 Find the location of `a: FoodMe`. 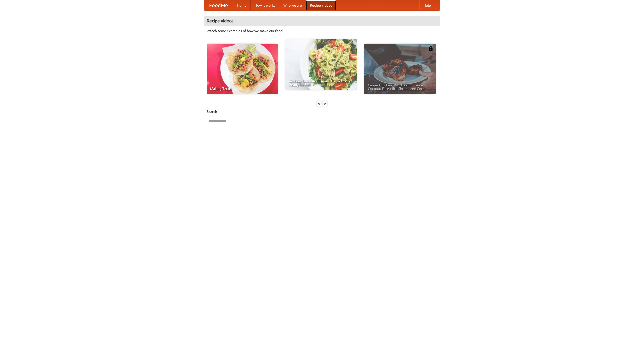

a: FoodMe is located at coordinates (219, 5).